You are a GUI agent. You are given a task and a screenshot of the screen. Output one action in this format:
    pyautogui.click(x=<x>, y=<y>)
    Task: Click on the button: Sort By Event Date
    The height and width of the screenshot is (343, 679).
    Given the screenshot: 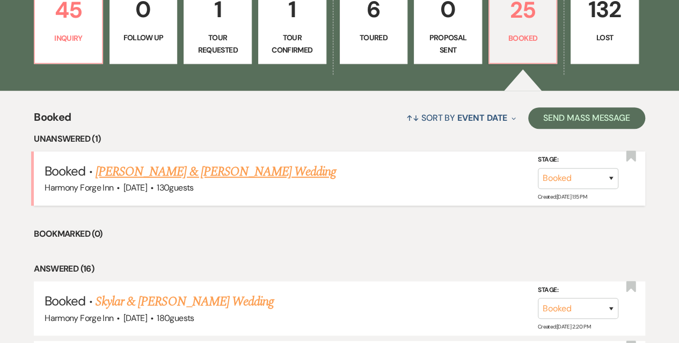 What is the action you would take?
    pyautogui.click(x=461, y=118)
    